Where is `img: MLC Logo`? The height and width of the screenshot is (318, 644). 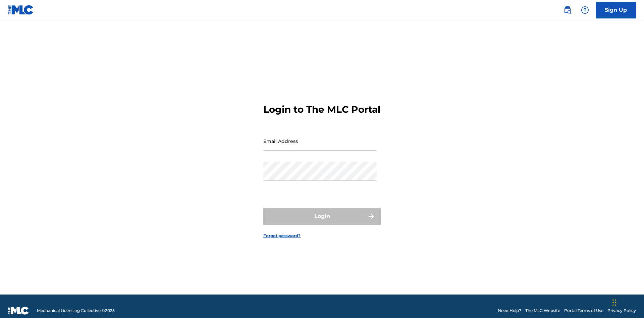
img: MLC Logo is located at coordinates (20, 10).